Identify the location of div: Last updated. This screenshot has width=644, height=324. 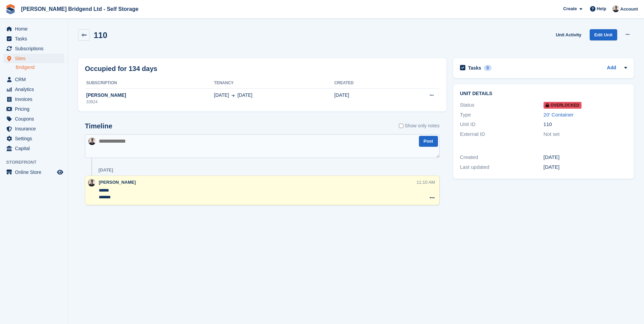
(502, 167).